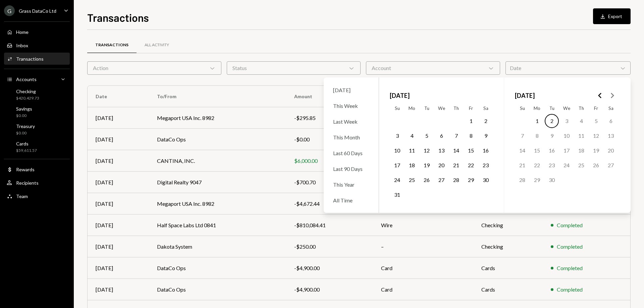 This screenshot has height=308, width=644. Describe the element at coordinates (552, 165) in the screenshot. I see `button: Tuesday, September 23rd, 2025` at that location.